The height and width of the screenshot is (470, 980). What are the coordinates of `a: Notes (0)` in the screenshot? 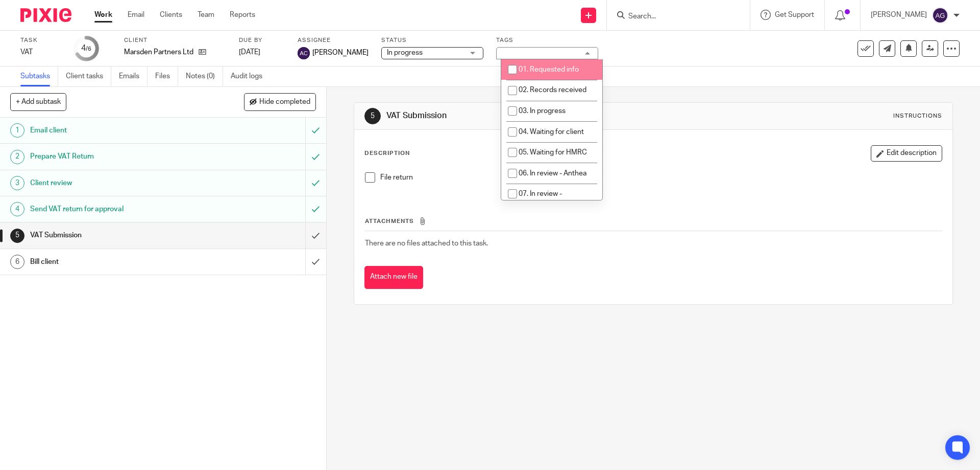 It's located at (204, 77).